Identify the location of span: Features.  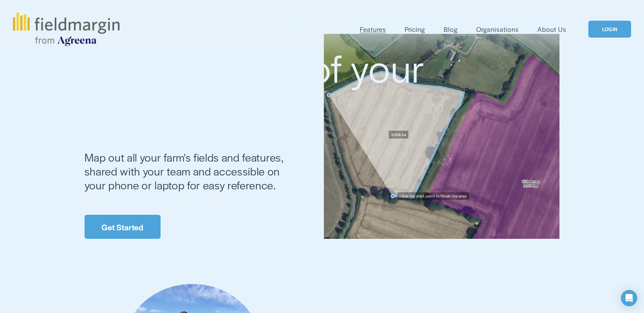
(373, 29).